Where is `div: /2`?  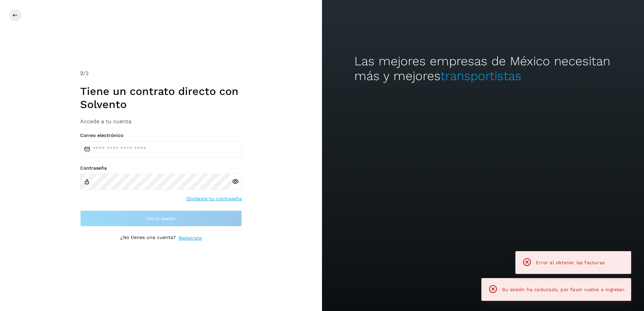 div: /2 is located at coordinates (161, 73).